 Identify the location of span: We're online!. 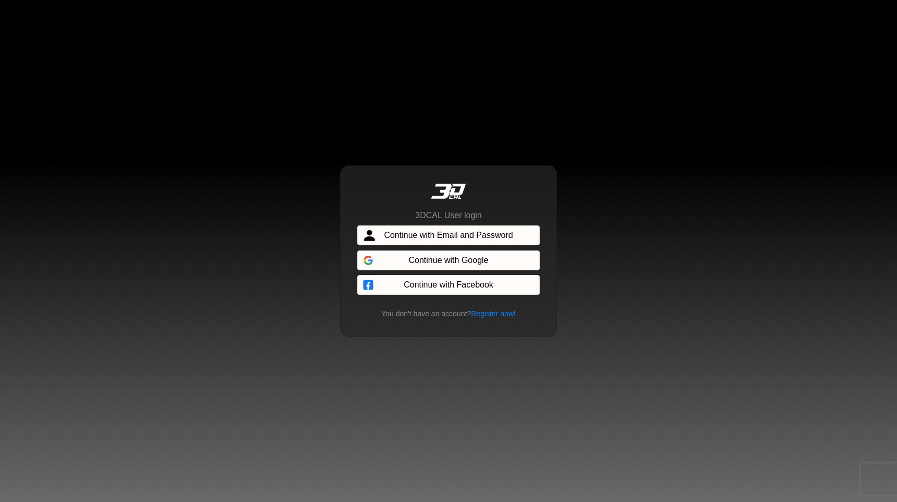
(102, 172).